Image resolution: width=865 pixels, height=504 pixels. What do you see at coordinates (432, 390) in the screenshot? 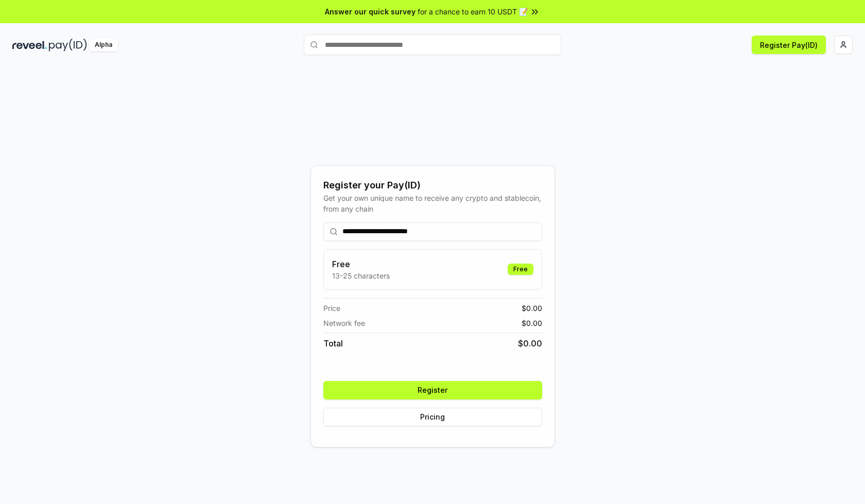
I see `button: Register` at bounding box center [432, 390].